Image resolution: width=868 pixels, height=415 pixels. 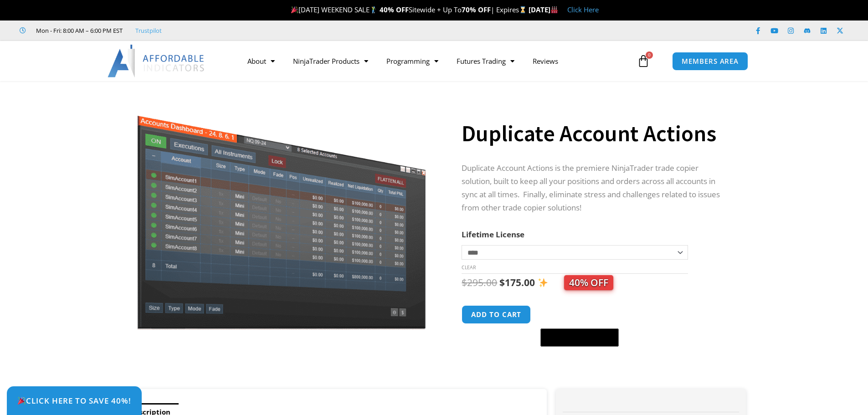 What do you see at coordinates (649, 55) in the screenshot?
I see `span: 0` at bounding box center [649, 55].